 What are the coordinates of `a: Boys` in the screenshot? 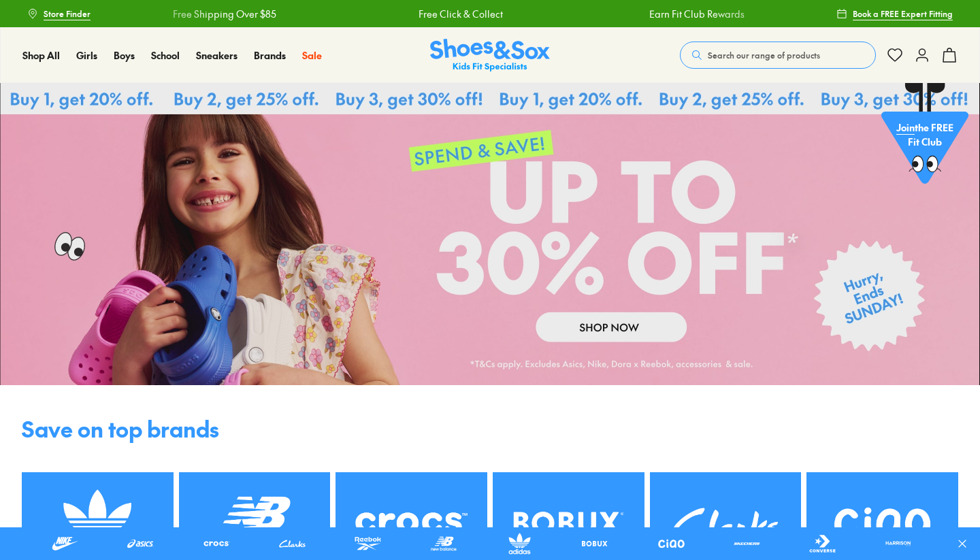 It's located at (124, 55).